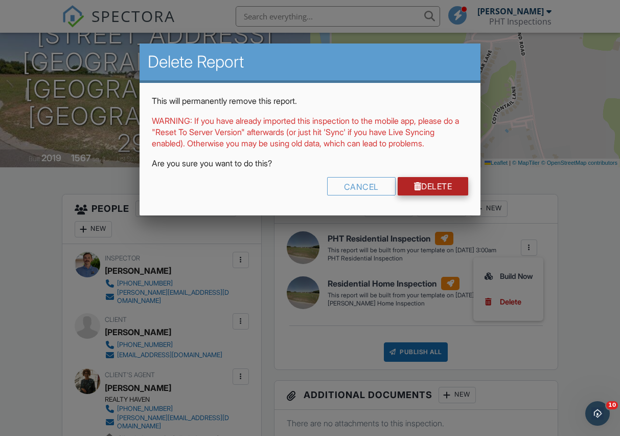 This screenshot has height=436, width=620. Describe the element at coordinates (310, 132) in the screenshot. I see `p: WARNING: If you have already imported this inspection to the mobile app, please do a "Reset To Se...` at that location.